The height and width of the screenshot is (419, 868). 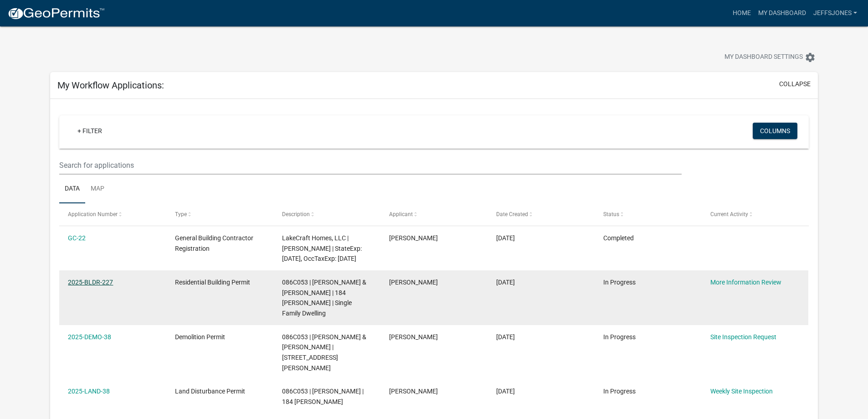 I want to click on span: Completed, so click(x=618, y=238).